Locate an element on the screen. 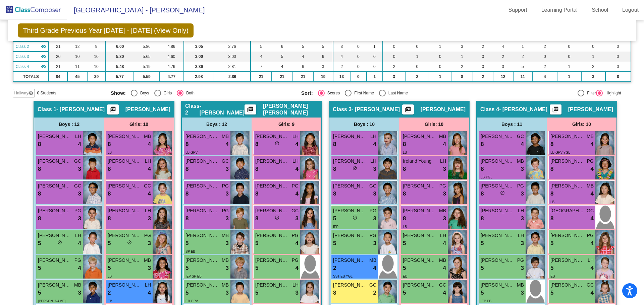 This screenshot has height=305, width=644. span: LB GPV YGL is located at coordinates (560, 152).